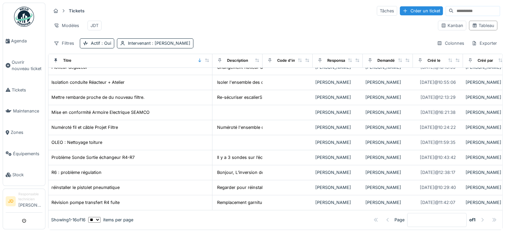  What do you see at coordinates (77, 142) in the screenshot?
I see `div: OLEO : Nettoyage toiture` at bounding box center [77, 142].